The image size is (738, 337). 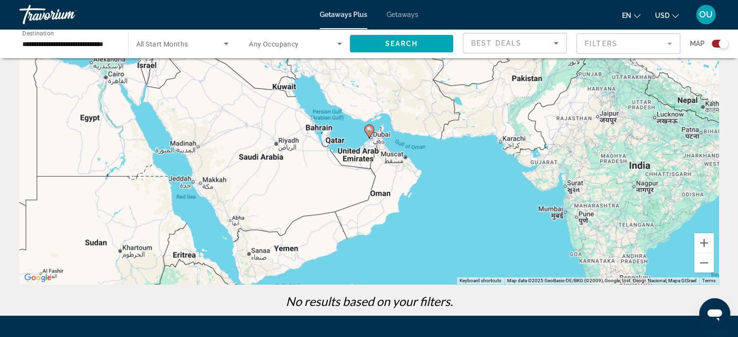 I want to click on button: Change language, so click(x=631, y=15).